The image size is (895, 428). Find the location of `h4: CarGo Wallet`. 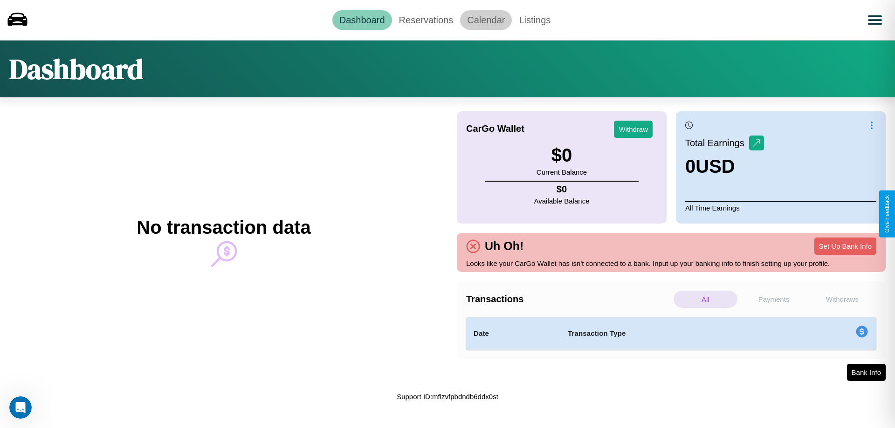

h4: CarGo Wallet is located at coordinates (495, 129).